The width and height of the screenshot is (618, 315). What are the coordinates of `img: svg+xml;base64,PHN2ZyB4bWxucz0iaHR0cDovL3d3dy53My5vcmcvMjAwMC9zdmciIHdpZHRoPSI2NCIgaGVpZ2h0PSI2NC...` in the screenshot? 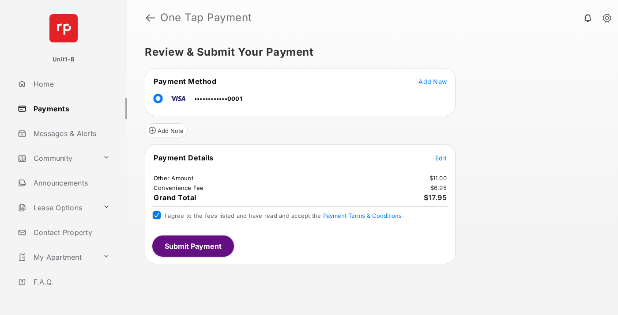 It's located at (64, 28).